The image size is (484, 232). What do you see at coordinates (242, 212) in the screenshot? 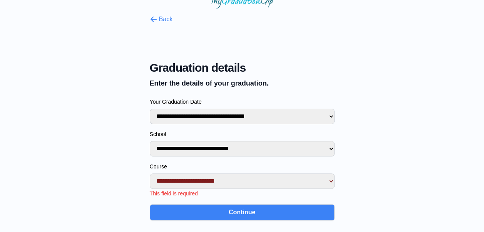
I see `button: Continue` at bounding box center [242, 212].